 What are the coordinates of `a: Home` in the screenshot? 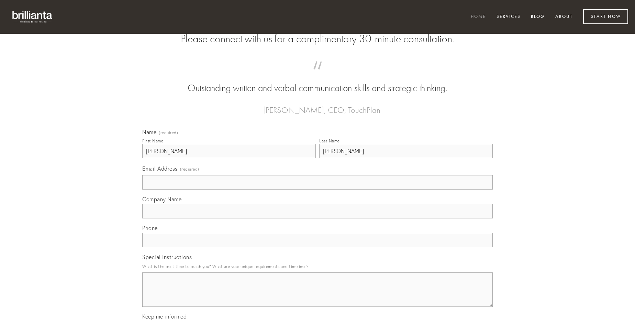 It's located at (478, 17).